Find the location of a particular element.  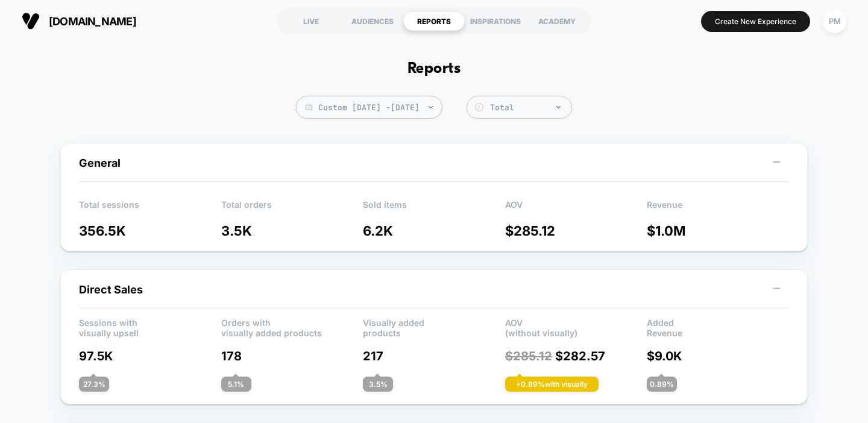

div: INSPIRATIONS is located at coordinates (496, 21).